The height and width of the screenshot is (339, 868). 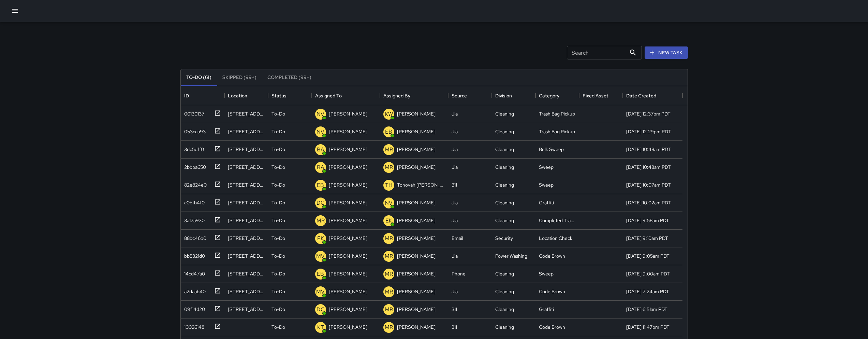 What do you see at coordinates (648, 220) in the screenshot?
I see `div: 9/15/2025, 9:58am PDT` at bounding box center [648, 220].